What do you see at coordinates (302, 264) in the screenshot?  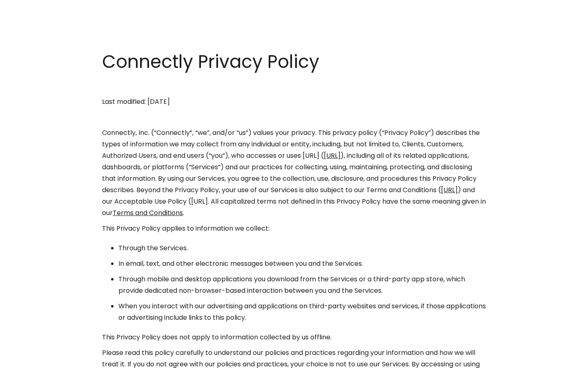 I see `li: In email, text, and other electronic messages between you and the Services.` at bounding box center [302, 264].